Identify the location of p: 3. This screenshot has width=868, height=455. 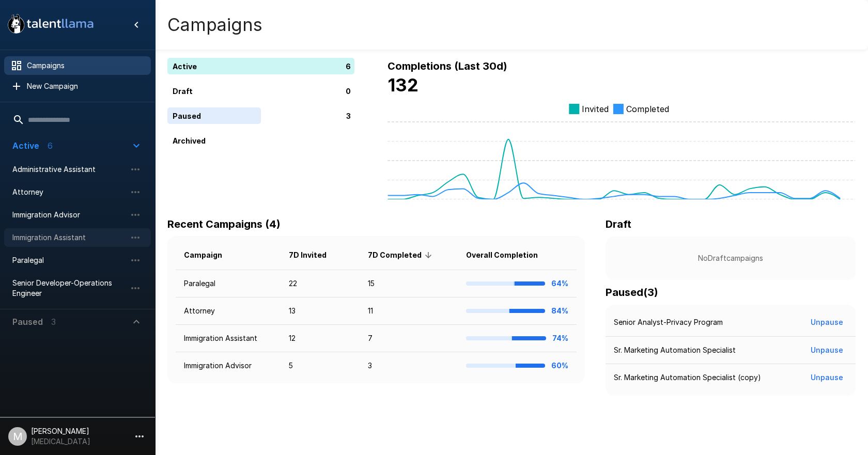
(348, 116).